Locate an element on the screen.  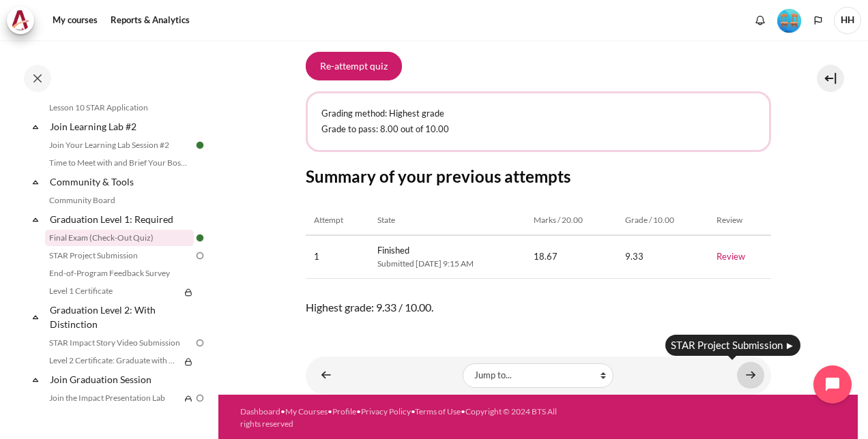
th: State is located at coordinates (448, 220).